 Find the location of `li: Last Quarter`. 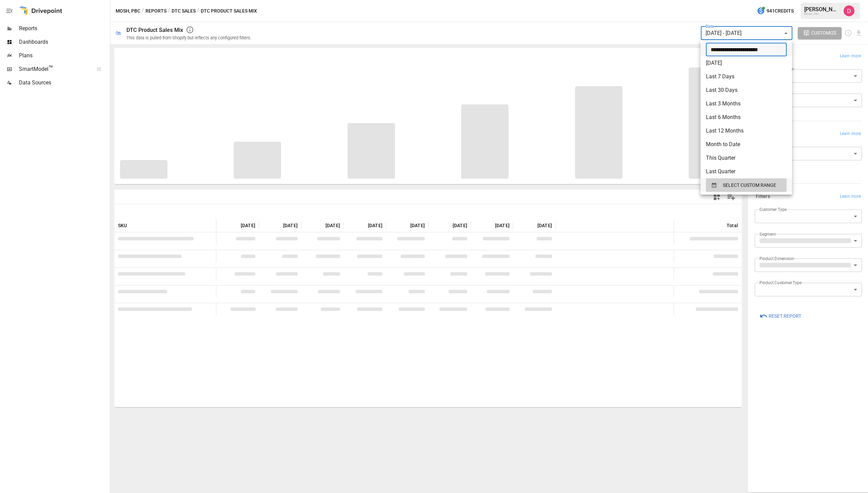

li: Last Quarter is located at coordinates (746, 172).